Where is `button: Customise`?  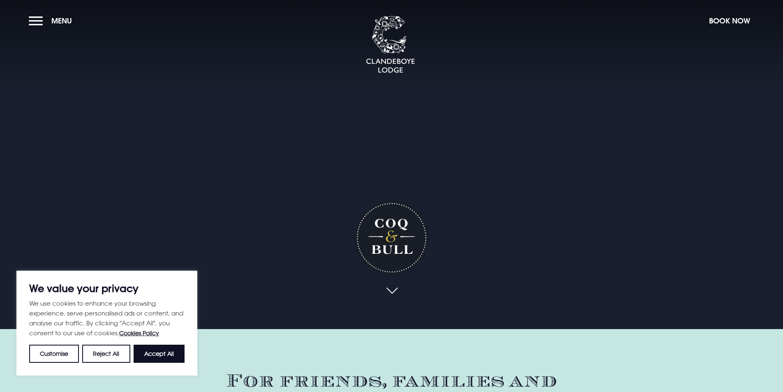
button: Customise is located at coordinates (54, 353).